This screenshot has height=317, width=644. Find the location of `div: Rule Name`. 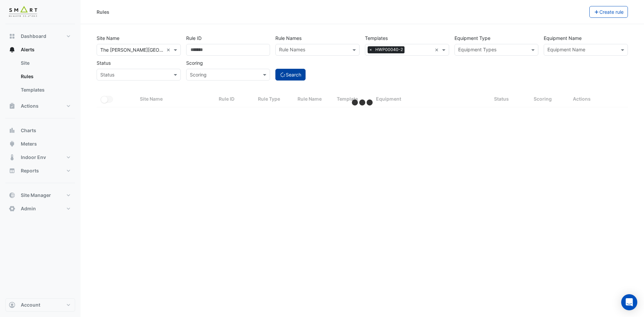

div: Rule Name is located at coordinates (313, 99).